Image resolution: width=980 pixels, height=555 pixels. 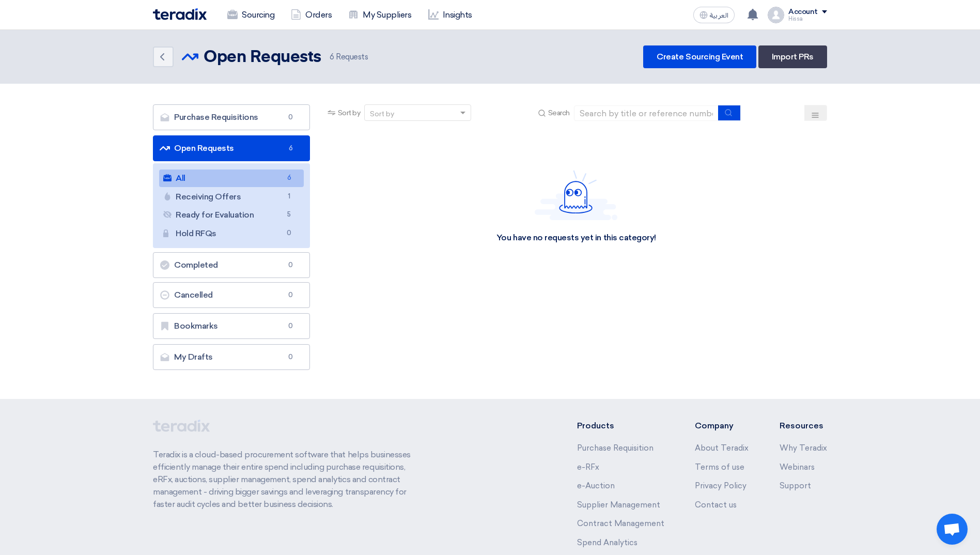 What do you see at coordinates (231, 295) in the screenshot?
I see `a: Cancelled0` at bounding box center [231, 295].